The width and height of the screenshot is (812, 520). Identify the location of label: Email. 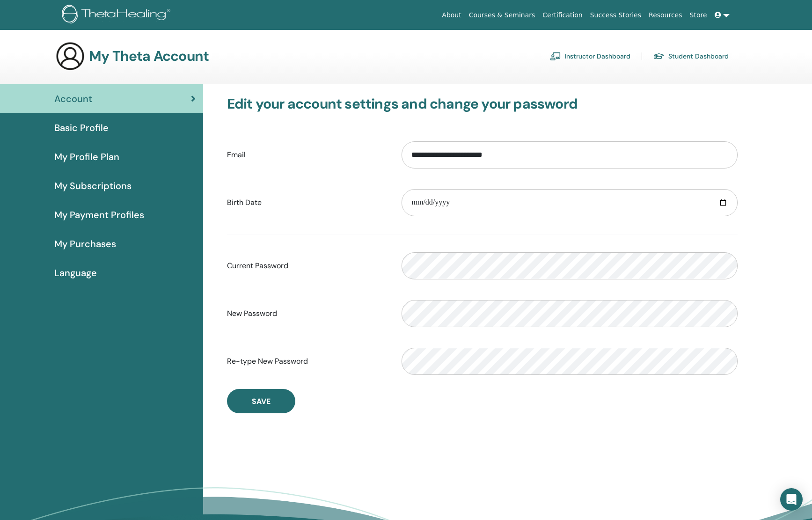
(307, 155).